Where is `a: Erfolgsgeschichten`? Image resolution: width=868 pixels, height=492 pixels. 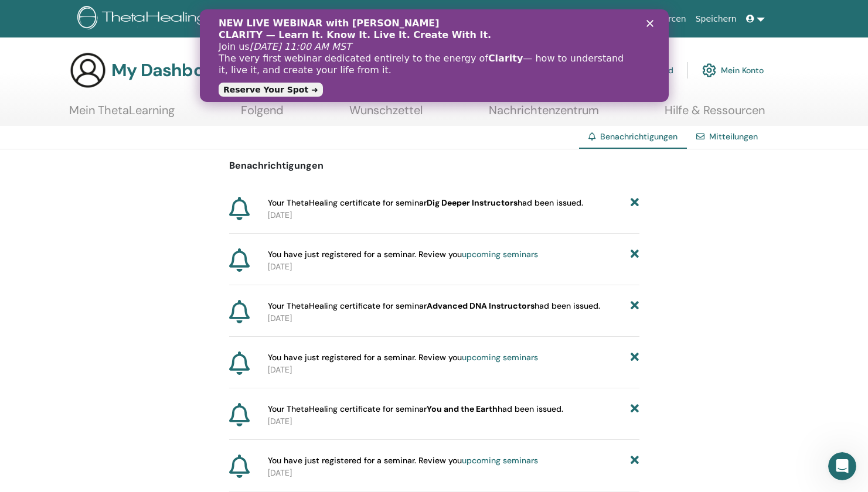
a: Erfolgsgeschichten is located at coordinates (590, 19).